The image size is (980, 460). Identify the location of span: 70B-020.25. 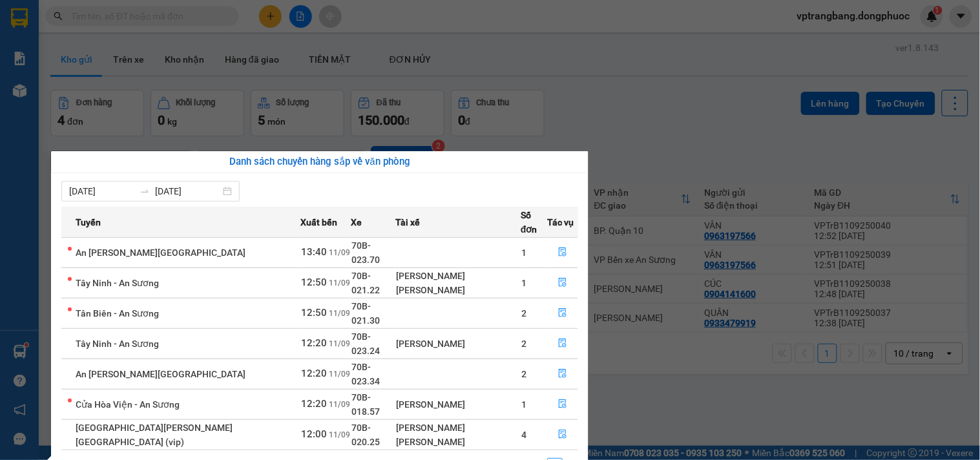
(367, 435).